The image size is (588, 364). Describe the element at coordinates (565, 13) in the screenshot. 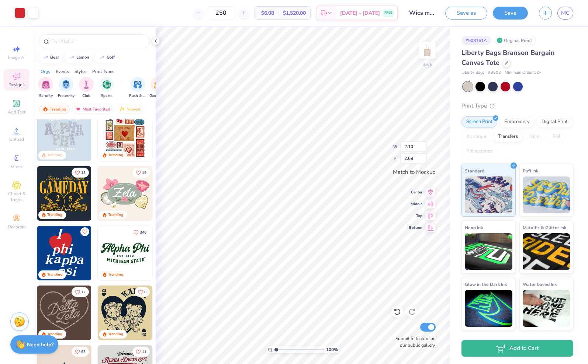

I see `span: MC` at that location.